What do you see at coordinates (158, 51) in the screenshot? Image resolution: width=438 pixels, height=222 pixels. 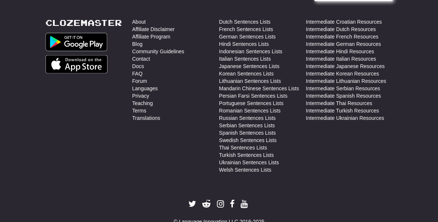 I see `a: Community Guidelines` at bounding box center [158, 51].